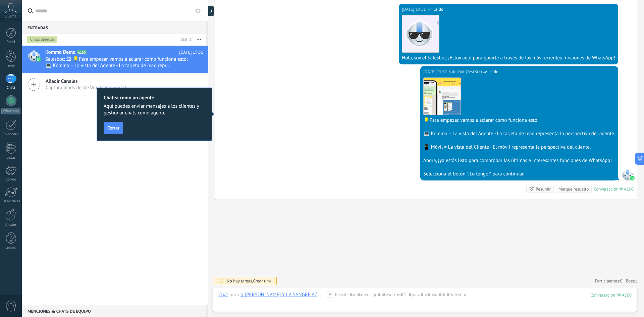 The height and width of the screenshot is (317, 644). What do you see at coordinates (421, 34) in the screenshot?
I see `img: 183.png` at bounding box center [421, 34].